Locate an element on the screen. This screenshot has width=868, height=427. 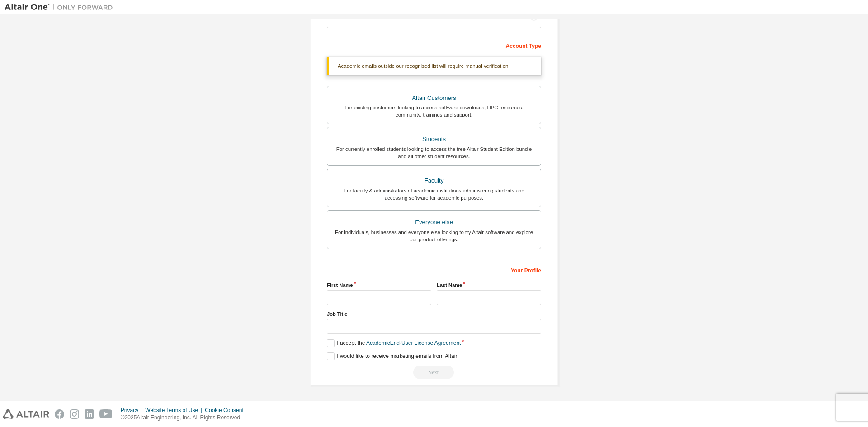
img: instagram.svg is located at coordinates (74, 414).